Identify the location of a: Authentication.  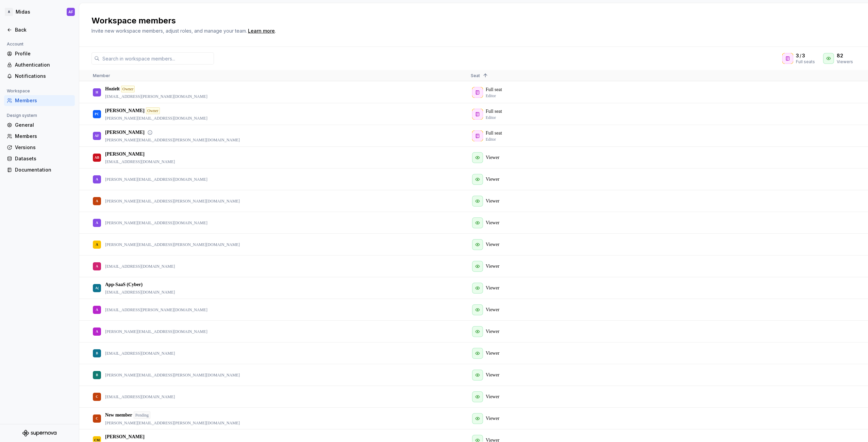
(40, 65).